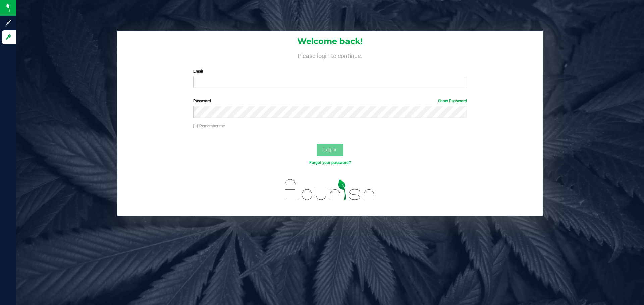 The width and height of the screenshot is (644, 305). What do you see at coordinates (330, 190) in the screenshot?
I see `img: flourish_logo.svg` at bounding box center [330, 190].